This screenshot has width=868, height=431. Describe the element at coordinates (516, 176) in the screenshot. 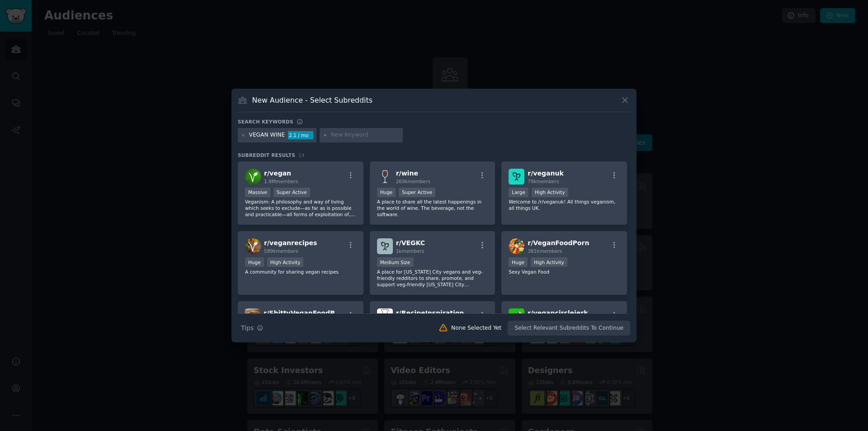

I see `img: veganuk` at that location.